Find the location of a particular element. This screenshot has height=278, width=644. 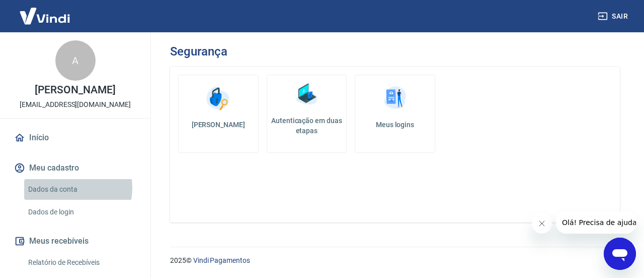

a: Relatório de Recebíveis is located at coordinates (81, 262).